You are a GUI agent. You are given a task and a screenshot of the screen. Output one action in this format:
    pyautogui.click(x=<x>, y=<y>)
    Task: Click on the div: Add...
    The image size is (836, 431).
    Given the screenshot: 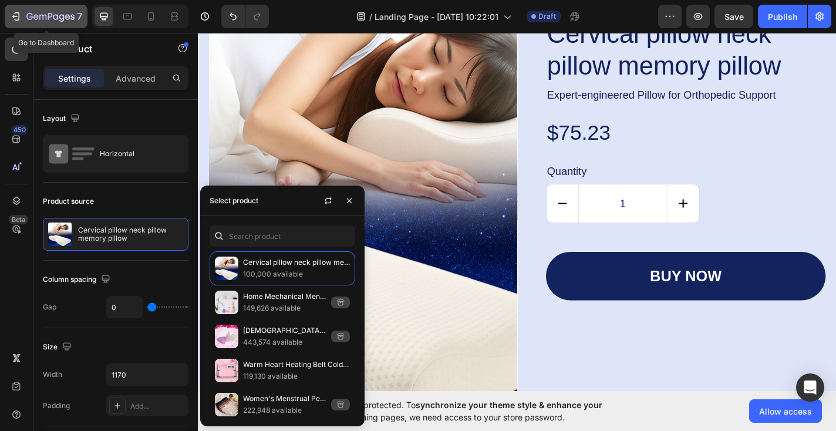 What is the action you would take?
    pyautogui.click(x=158, y=406)
    